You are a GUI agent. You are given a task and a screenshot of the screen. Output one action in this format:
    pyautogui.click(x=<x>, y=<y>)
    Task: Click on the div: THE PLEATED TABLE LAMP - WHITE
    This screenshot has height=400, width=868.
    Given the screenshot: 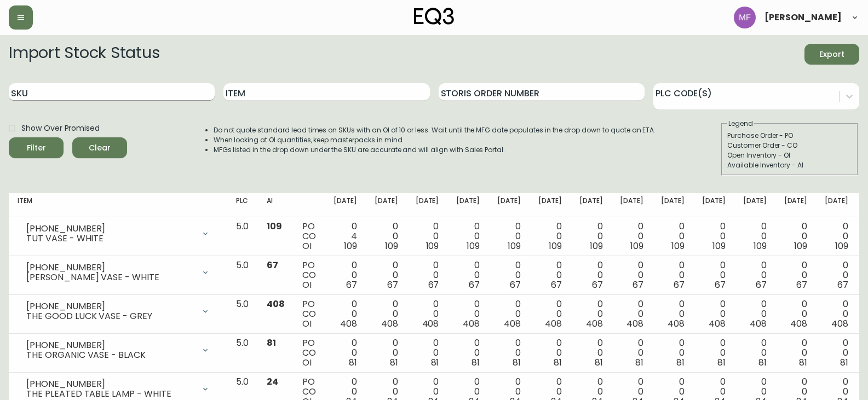 What is the action you would take?
    pyautogui.click(x=110, y=394)
    